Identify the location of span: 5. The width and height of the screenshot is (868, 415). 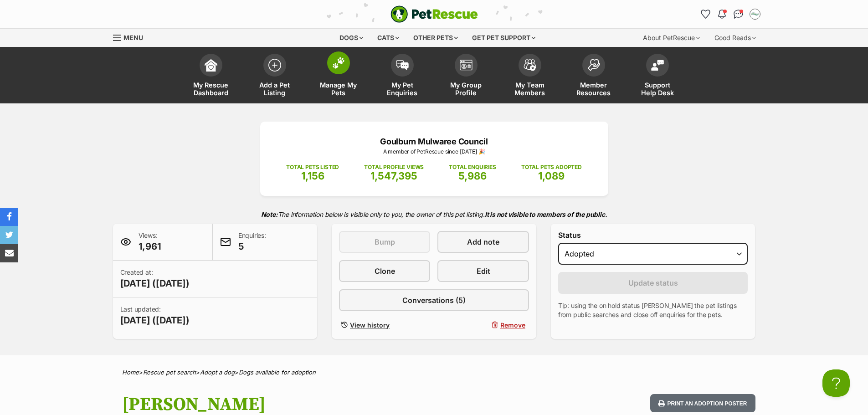
(252, 246).